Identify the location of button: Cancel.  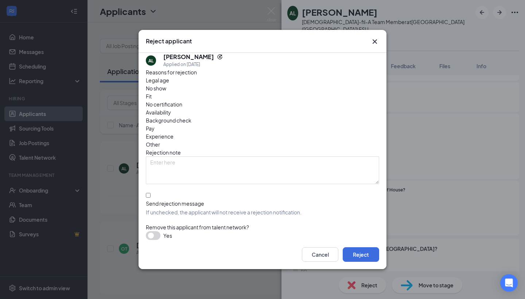
(320, 254).